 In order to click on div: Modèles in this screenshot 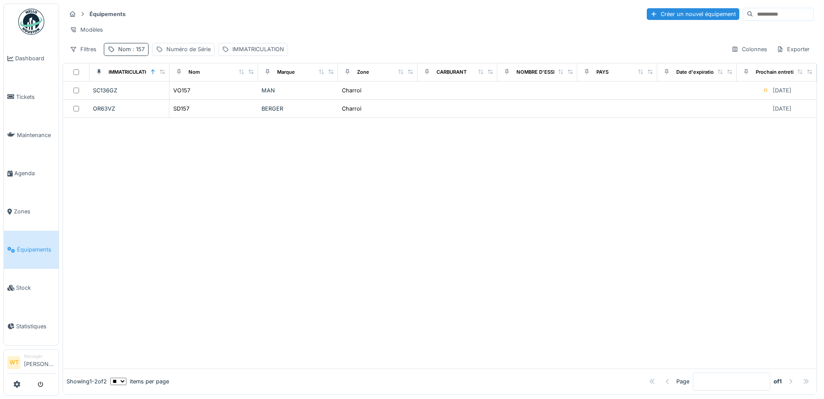, I will do `click(86, 30)`.